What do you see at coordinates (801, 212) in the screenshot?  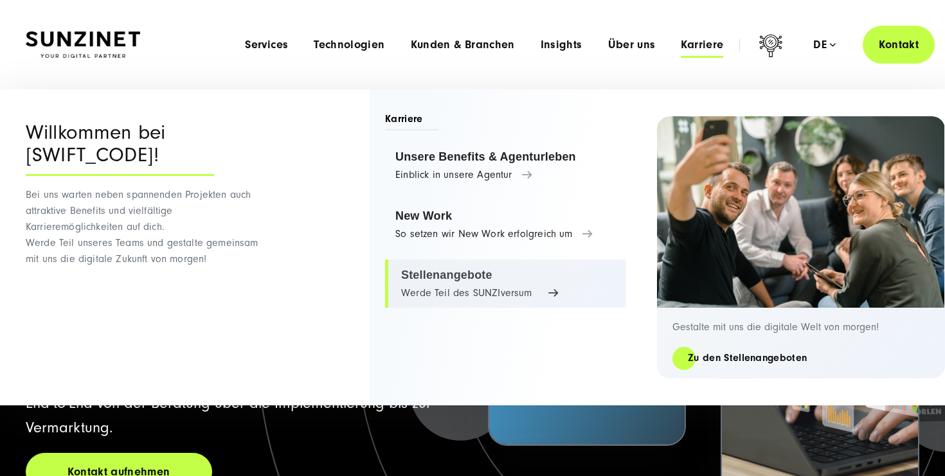 I see `img: Digitalagentur und Internetagentur SUNZINET: 2 Frauen 3 Männer, die ein Selfie machen bei` at bounding box center [801, 212].